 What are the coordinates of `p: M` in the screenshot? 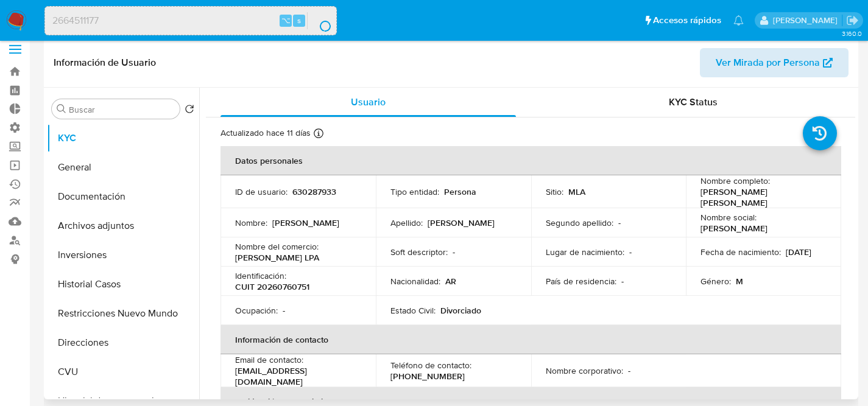 It's located at (739, 281).